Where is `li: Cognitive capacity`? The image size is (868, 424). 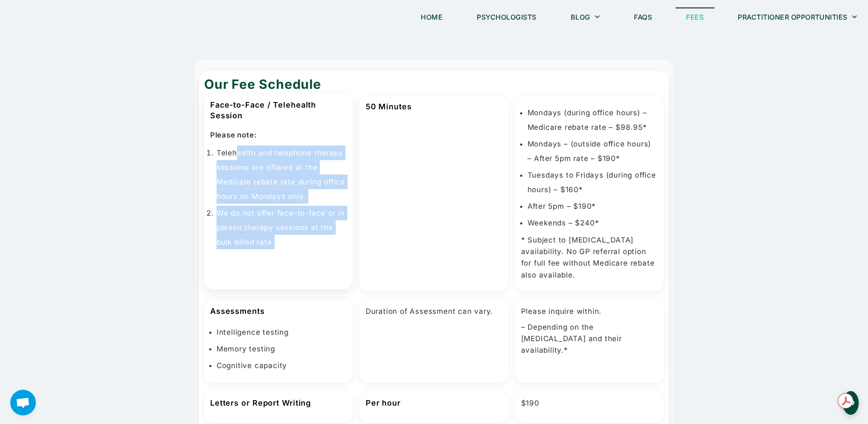
li: Cognitive capacity is located at coordinates (281, 365).